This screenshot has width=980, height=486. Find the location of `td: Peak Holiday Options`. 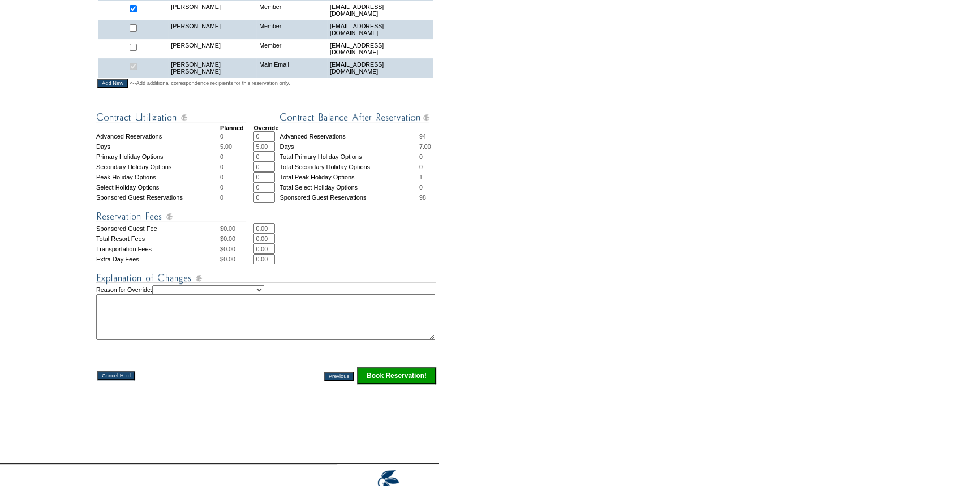

td: Peak Holiday Options is located at coordinates (158, 177).